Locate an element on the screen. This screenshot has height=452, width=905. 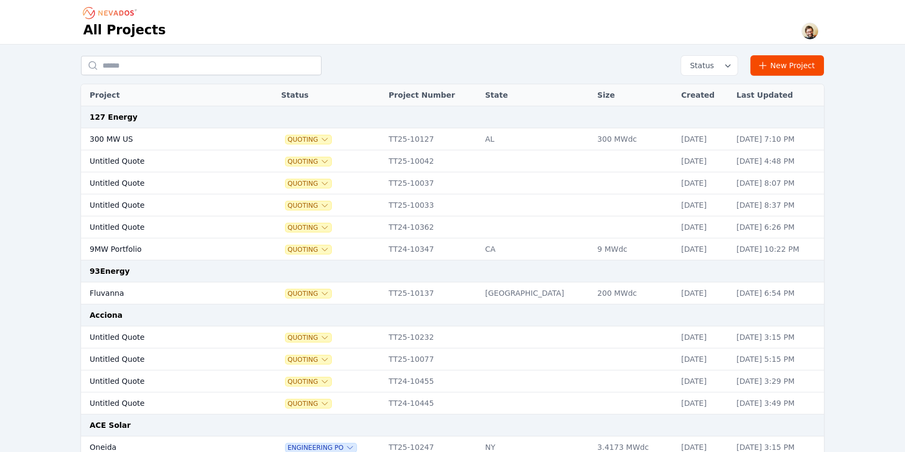
th: Project is located at coordinates (165, 95).